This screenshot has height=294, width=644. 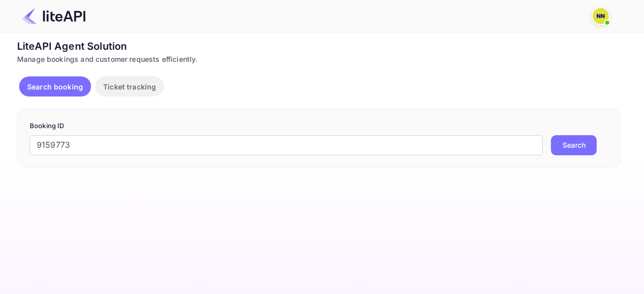 What do you see at coordinates (319, 59) in the screenshot?
I see `div: Manage bookings and customer requests efficiently.` at bounding box center [319, 59].